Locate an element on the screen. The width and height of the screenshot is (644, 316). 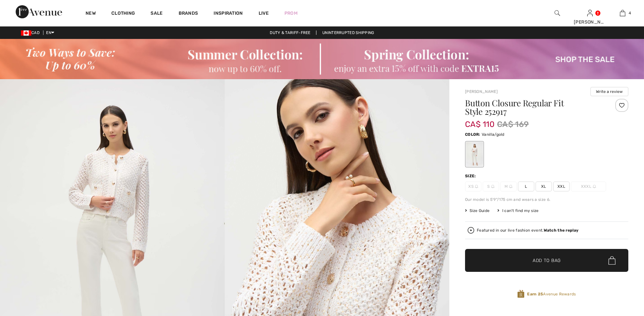
img: My Info is located at coordinates (590, 13).